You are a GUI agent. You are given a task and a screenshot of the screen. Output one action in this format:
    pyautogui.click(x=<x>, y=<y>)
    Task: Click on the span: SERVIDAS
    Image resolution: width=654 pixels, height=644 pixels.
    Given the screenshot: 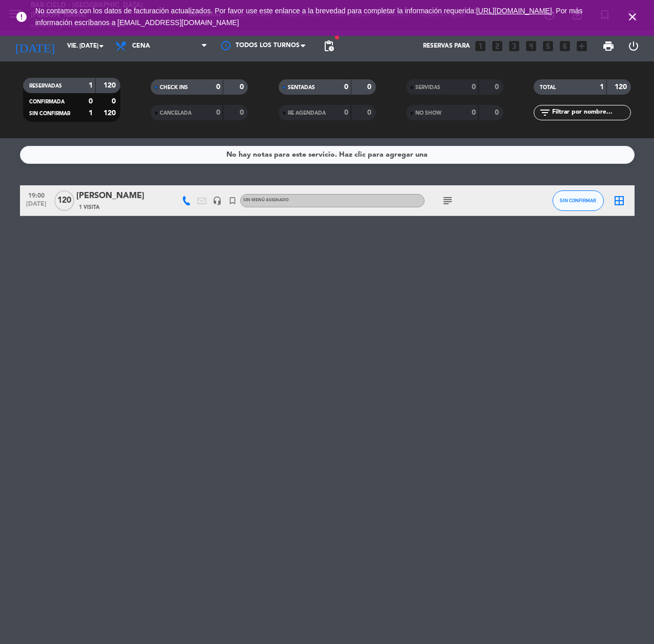 What is the action you would take?
    pyautogui.click(x=428, y=88)
    